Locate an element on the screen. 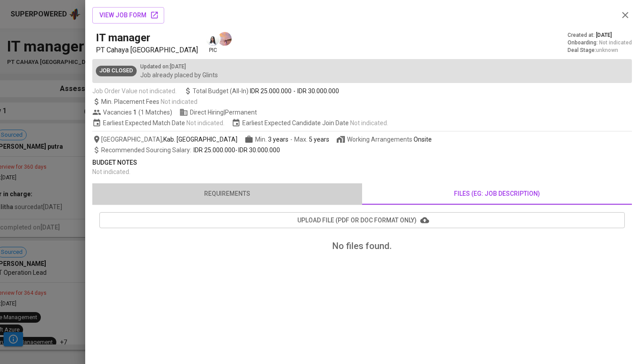 The height and width of the screenshot is (364, 639). span: unknown is located at coordinates (607, 50).